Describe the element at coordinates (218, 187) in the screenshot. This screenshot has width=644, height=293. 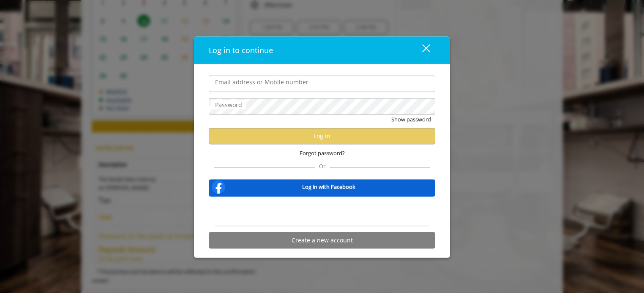
I see `img: facebook-logo` at that location.